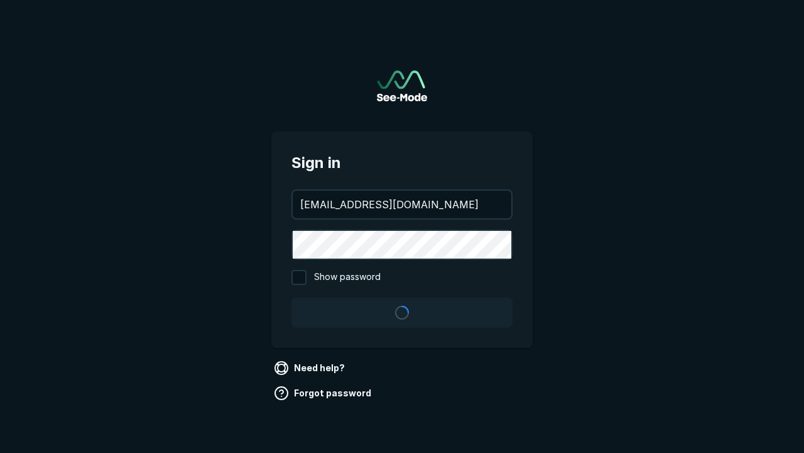 The height and width of the screenshot is (453, 804). What do you see at coordinates (402, 163) in the screenshot?
I see `span: Sign in` at bounding box center [402, 163].